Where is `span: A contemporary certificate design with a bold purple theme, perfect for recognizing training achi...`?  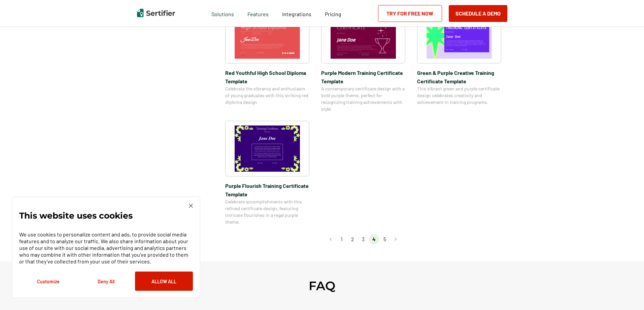
span: A contemporary certificate design with a bold purple theme, perfect for recognizing training achi... is located at coordinates (363, 99).